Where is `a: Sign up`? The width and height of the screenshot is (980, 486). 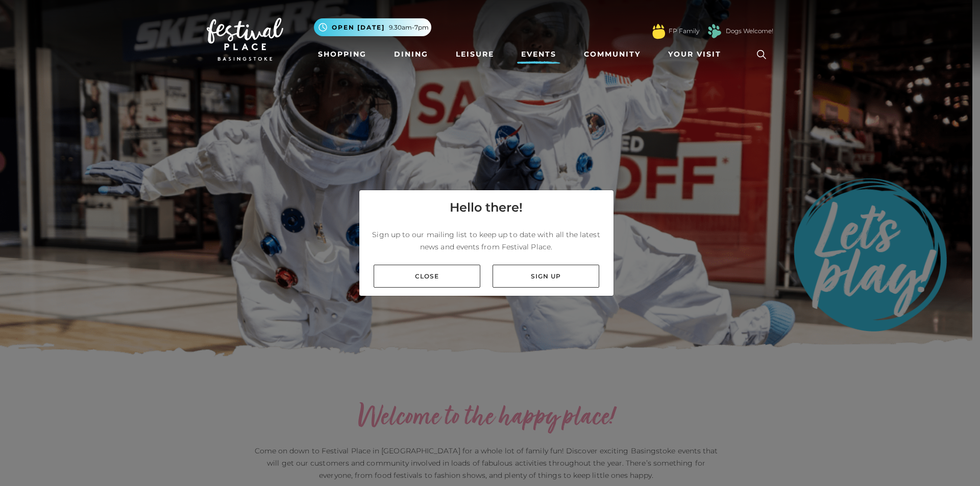 a: Sign up is located at coordinates (546, 276).